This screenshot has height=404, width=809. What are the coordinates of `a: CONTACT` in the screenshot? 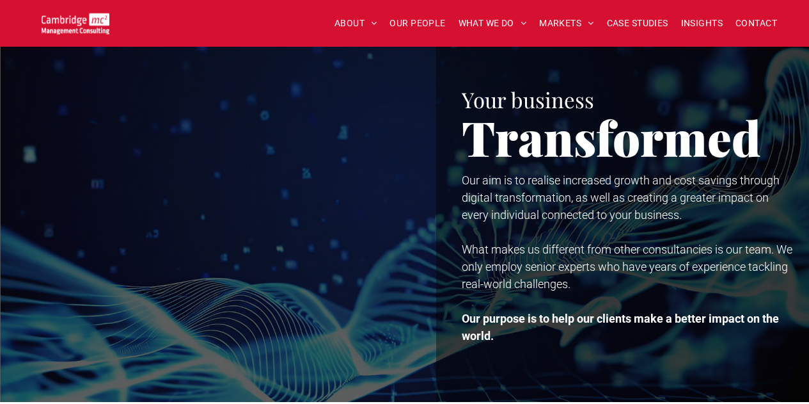 It's located at (756, 23).